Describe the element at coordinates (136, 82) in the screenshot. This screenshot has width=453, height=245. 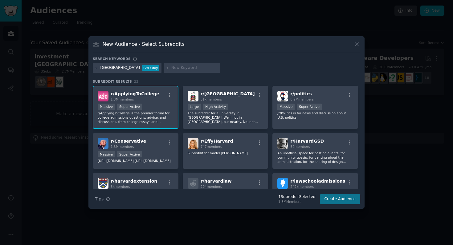
I see `span: 22` at that location.